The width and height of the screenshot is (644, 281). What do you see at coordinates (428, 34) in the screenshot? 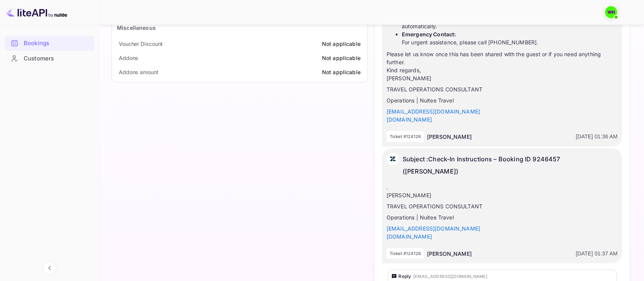
I see `strong: Emergency Contact:` at bounding box center [428, 34].